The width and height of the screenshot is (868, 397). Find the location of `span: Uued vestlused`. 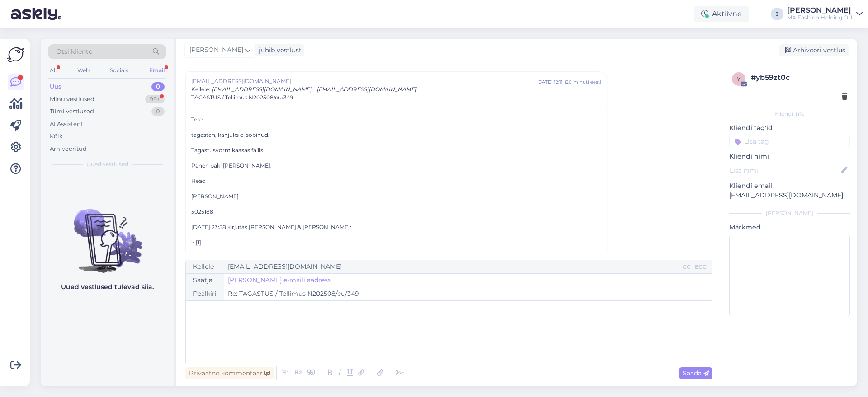

span: Uued vestlused is located at coordinates (107, 165).